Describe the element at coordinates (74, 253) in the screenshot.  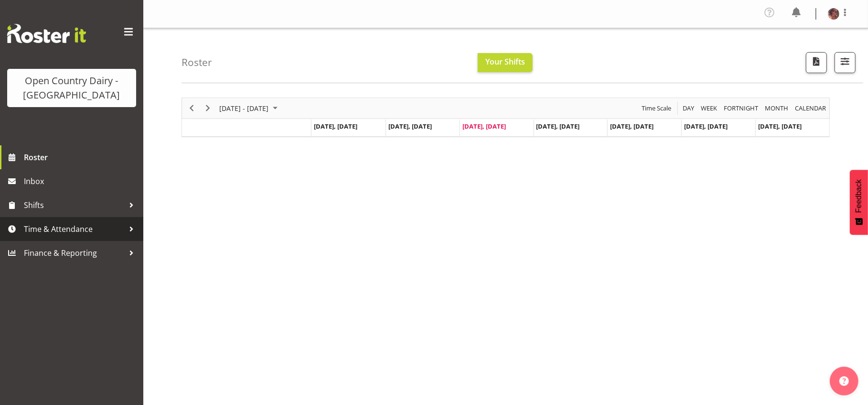
I see `span: Finance & Reporting` at that location.